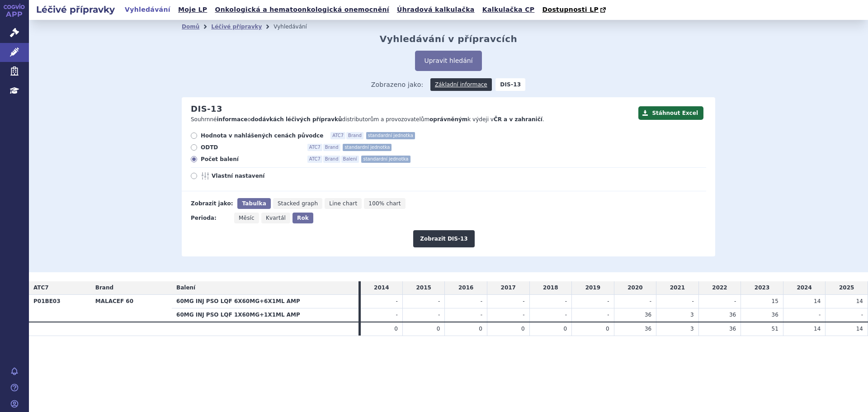 The width and height of the screenshot is (868, 412). What do you see at coordinates (265, 315) in the screenshot?
I see `th: 60MG INJ PSO LQF 1X60MG+1X1ML AMP` at bounding box center [265, 315].